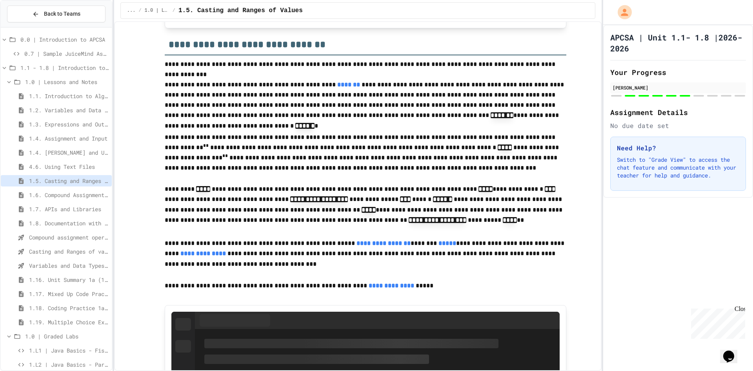 Image resolution: width=753 pixels, height=371 pixels. What do you see at coordinates (678, 126) in the screenshot?
I see `div: No due date set` at bounding box center [678, 126].